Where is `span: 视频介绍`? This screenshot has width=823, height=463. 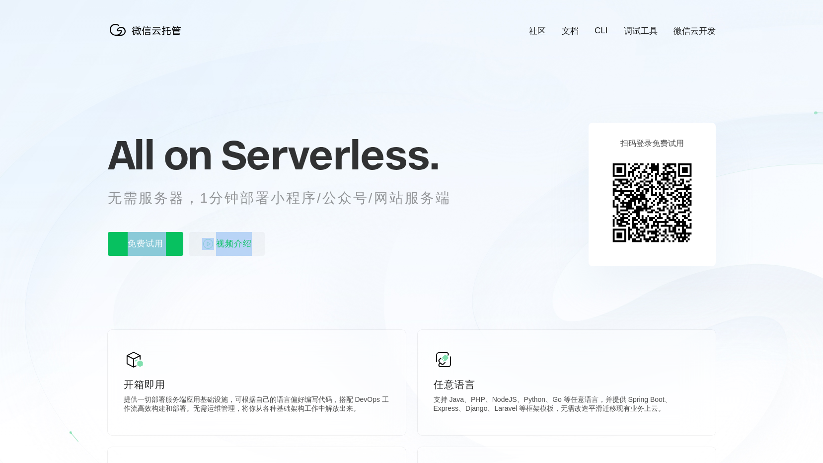 span: 视频介绍 is located at coordinates (234, 244).